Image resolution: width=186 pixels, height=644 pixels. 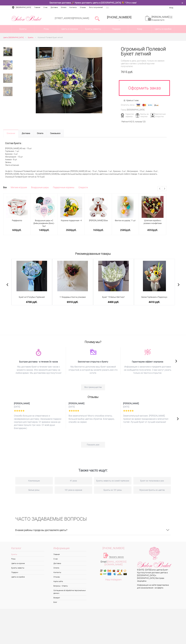 I want to click on img: 5ktc9rhq6sqbnq0u98vgs5k3z97r4cib.png.webp, so click(x=39, y=352).